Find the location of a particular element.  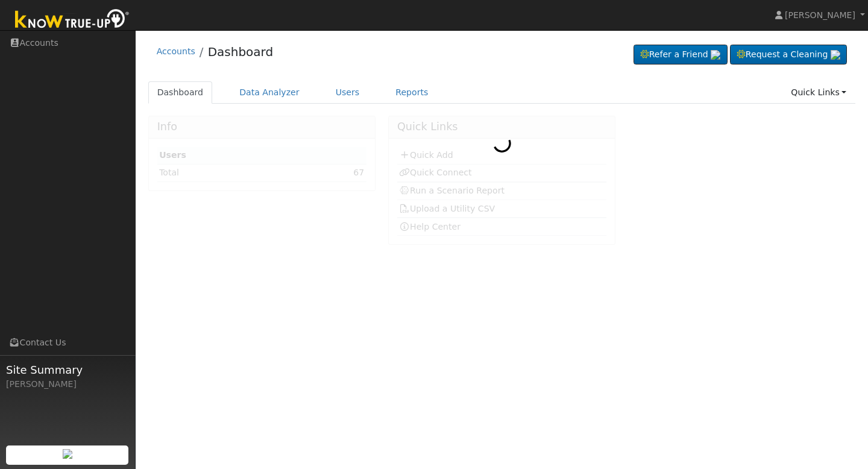

a: Request a Cleaning is located at coordinates (789, 55).